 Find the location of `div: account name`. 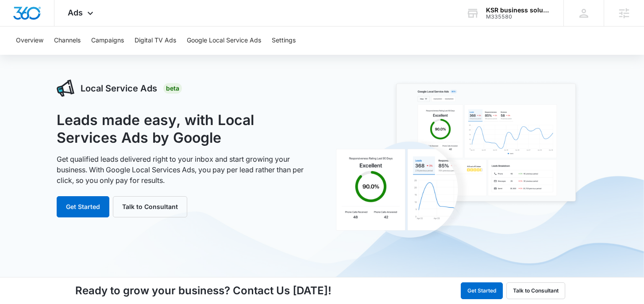

div: account name is located at coordinates (518, 10).